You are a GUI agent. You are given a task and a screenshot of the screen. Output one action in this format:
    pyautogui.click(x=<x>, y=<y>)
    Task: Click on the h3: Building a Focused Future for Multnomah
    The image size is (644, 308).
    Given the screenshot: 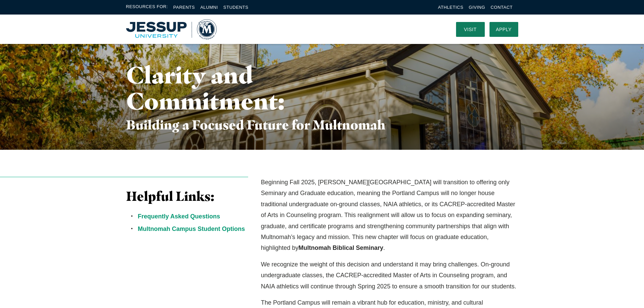 What is the action you would take?
    pyautogui.click(x=257, y=125)
    